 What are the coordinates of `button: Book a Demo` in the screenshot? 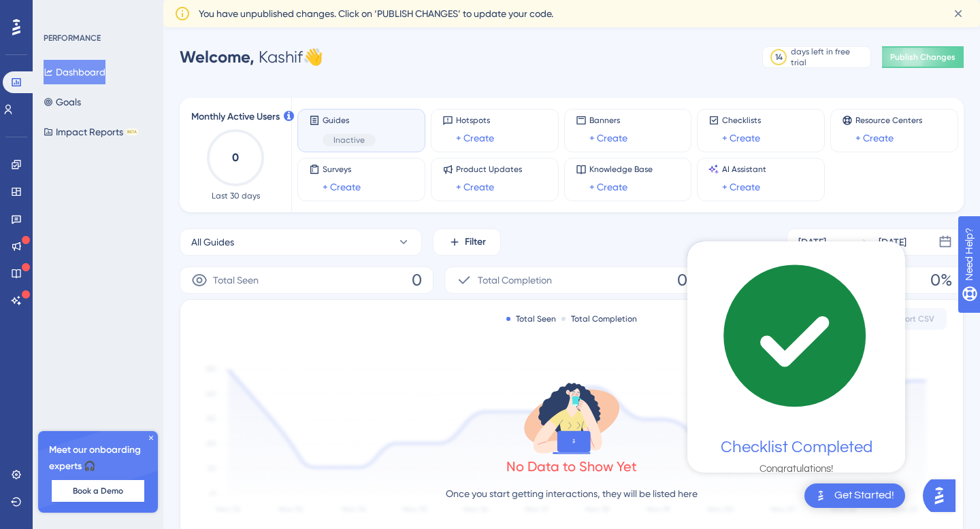 It's located at (98, 491).